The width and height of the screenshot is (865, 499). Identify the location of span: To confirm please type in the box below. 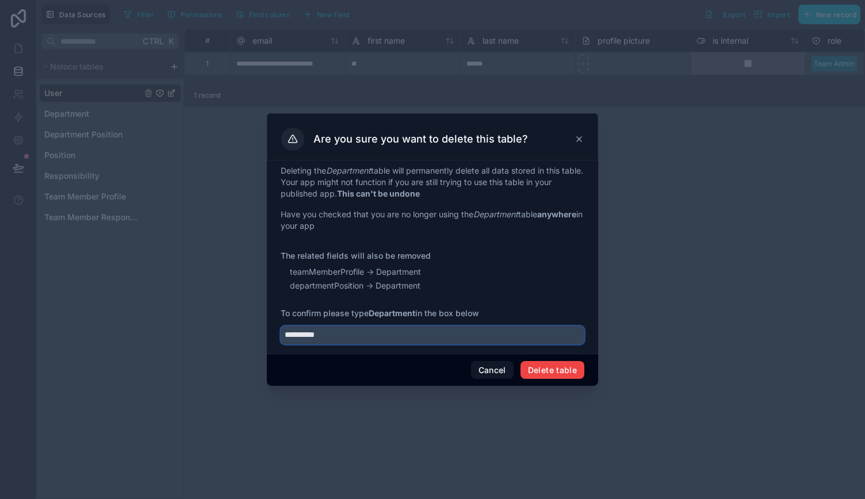
(432, 313).